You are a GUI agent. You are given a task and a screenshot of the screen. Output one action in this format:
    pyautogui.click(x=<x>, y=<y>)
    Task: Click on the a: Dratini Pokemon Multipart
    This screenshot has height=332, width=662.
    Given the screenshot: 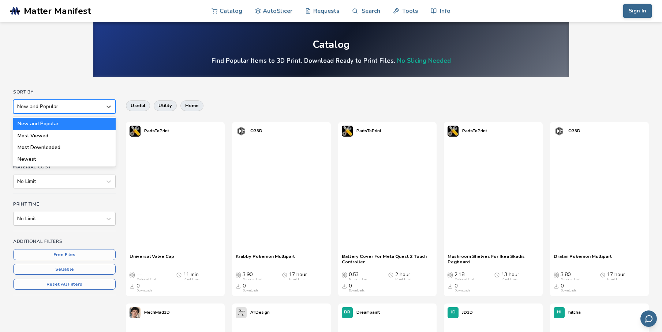 What is the action you would take?
    pyautogui.click(x=582, y=259)
    